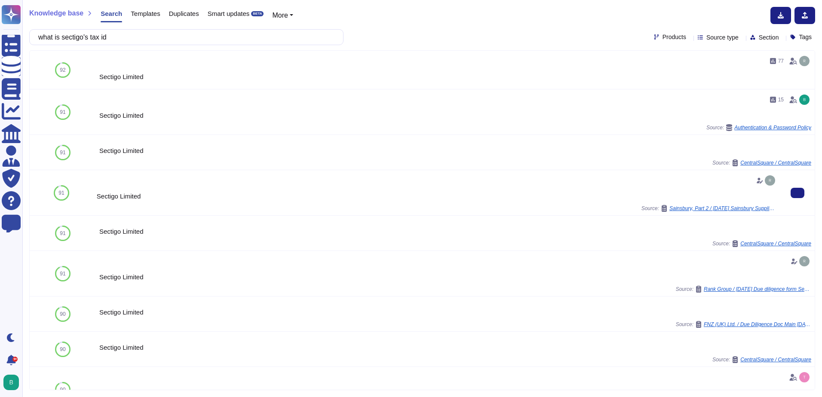 The image size is (822, 397). What do you see at coordinates (772, 128) in the screenshot?
I see `span: Authentication & Password Policy` at bounding box center [772, 128].